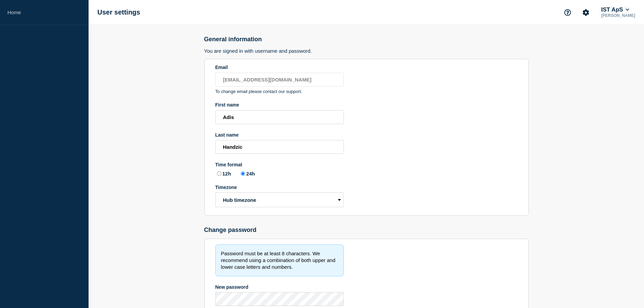  Describe the element at coordinates (366, 39) in the screenshot. I see `h2: General information` at that location.